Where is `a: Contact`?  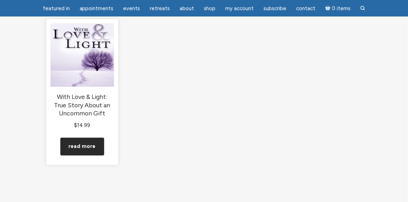
a: Contact is located at coordinates (306, 8).